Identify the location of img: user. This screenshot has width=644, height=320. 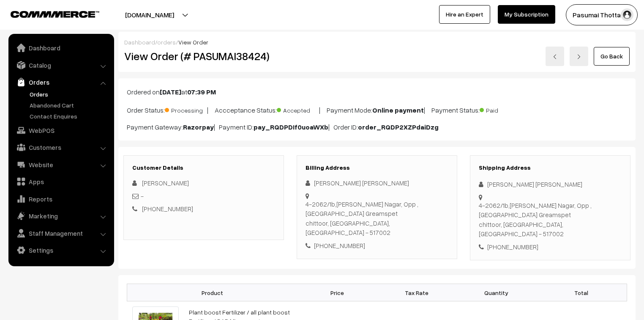
(627, 15).